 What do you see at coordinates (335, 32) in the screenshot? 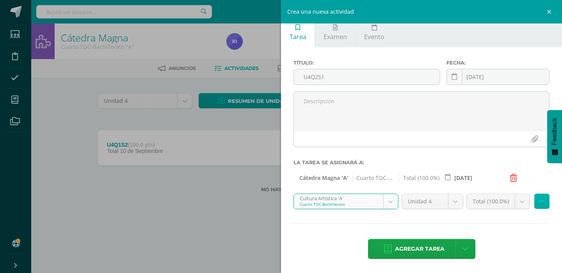
I see `a: Examen` at bounding box center [335, 32].